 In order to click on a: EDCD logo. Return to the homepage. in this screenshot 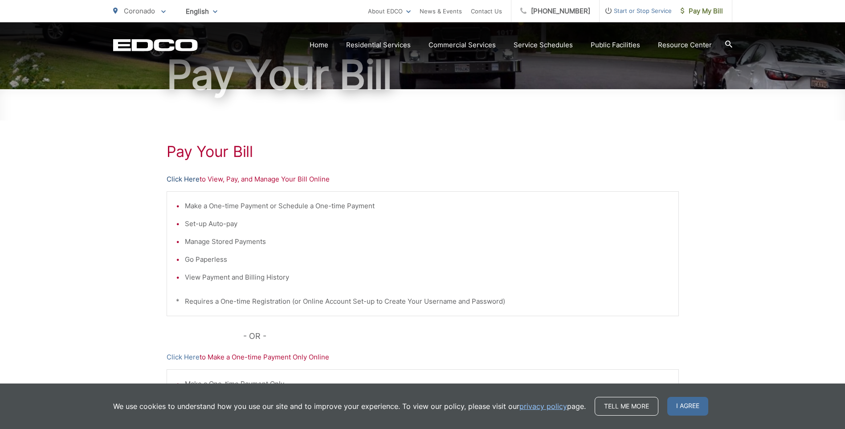, I will do `click(155, 45)`.